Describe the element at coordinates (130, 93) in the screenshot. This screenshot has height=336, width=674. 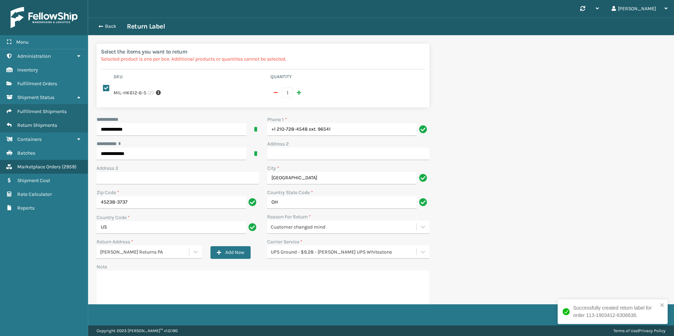
I see `label: MIL-HK612-6-S` at that location.